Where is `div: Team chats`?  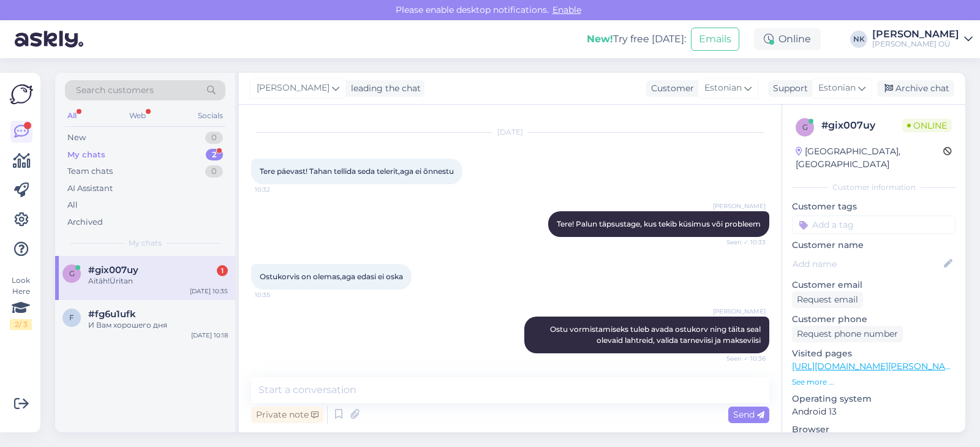
div: Team chats is located at coordinates (90, 172).